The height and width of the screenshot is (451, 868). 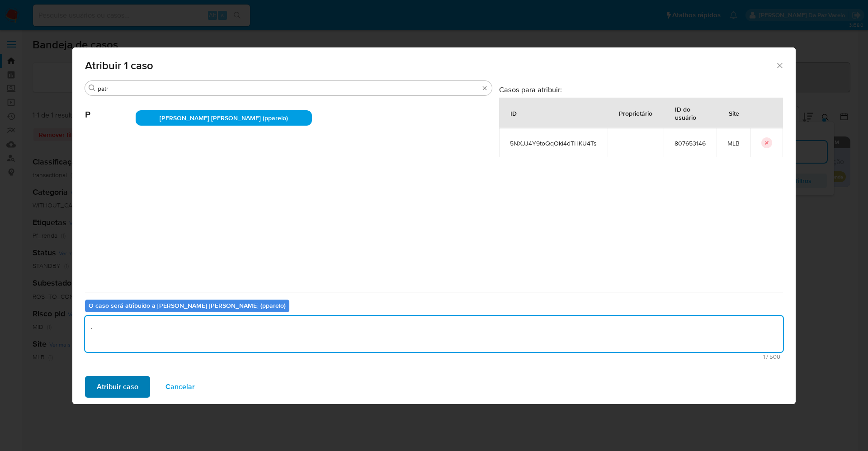 I want to click on button: Atribuir caso, so click(x=117, y=387).